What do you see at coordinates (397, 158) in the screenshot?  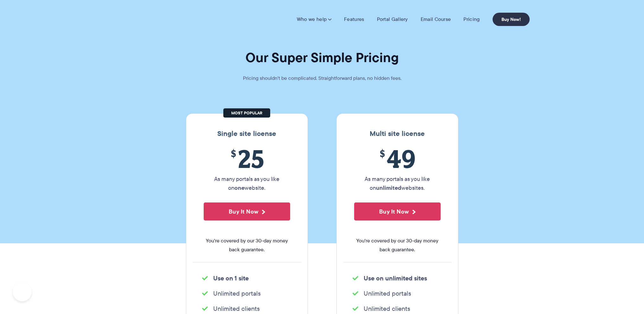 I see `span: 49` at bounding box center [397, 158].